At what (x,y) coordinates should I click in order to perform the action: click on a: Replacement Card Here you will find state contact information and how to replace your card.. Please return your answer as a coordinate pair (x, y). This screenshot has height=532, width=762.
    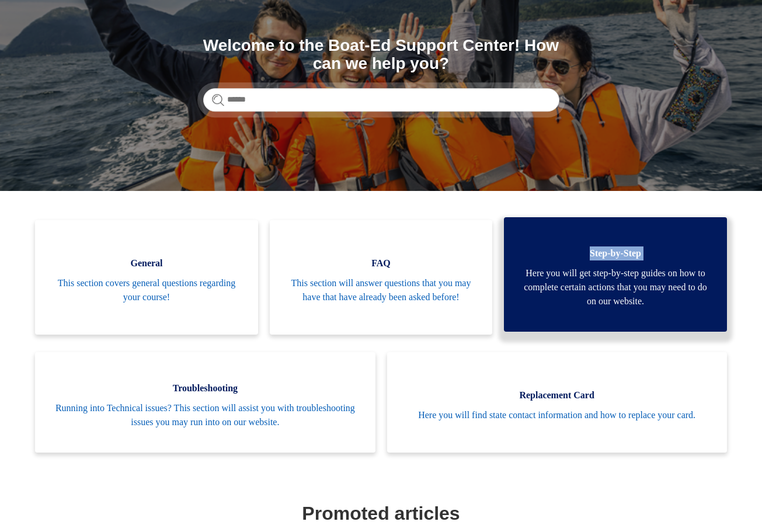
    Looking at the image, I should click on (557, 402).